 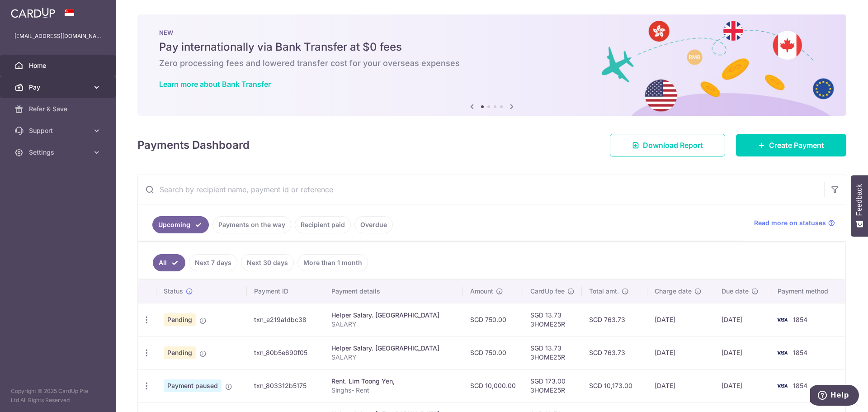 What do you see at coordinates (393, 390) in the screenshot?
I see `p: Singhs- Rent` at bounding box center [393, 390].